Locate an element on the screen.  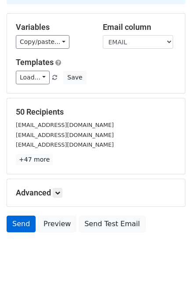
a: +47 more is located at coordinates (34, 159).